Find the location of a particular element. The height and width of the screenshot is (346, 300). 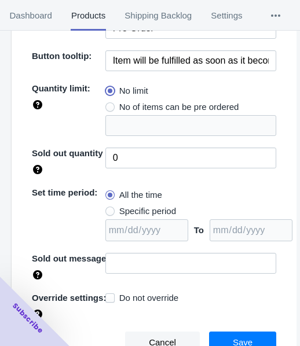

span: Subscribe is located at coordinates (28, 319).